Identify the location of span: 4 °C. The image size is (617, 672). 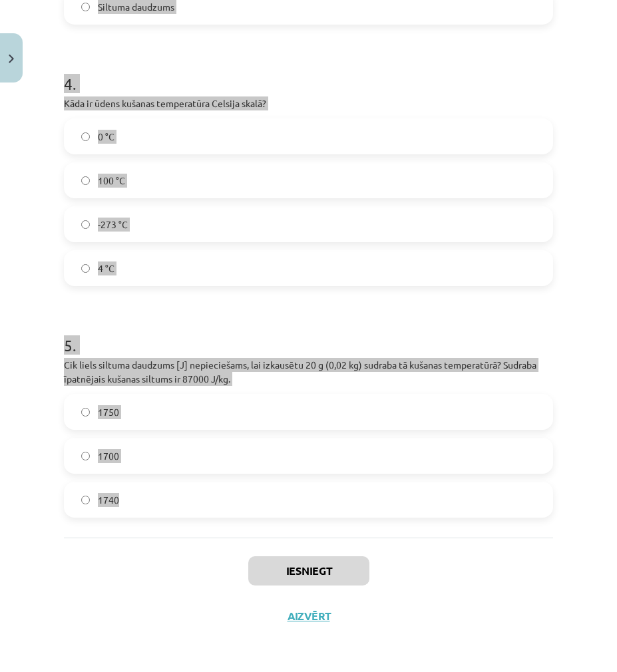
(106, 268).